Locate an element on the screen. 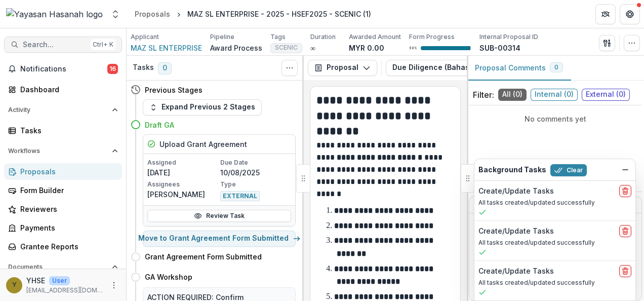  p: YHSE is located at coordinates (35, 280).